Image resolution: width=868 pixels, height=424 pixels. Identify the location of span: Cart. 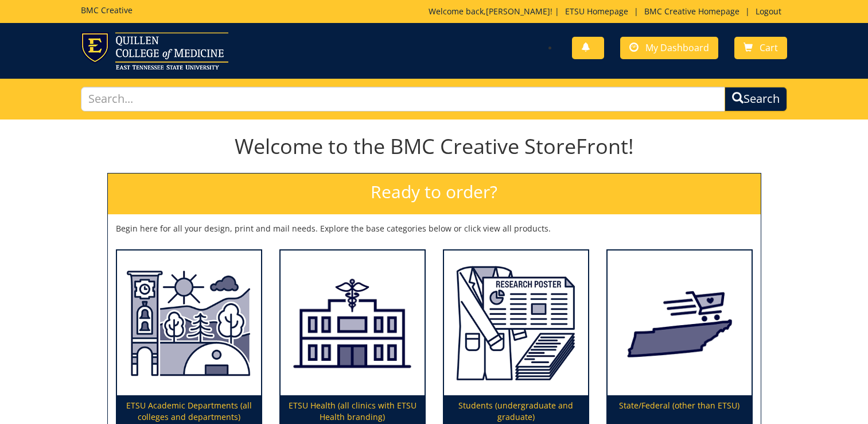
(769, 48).